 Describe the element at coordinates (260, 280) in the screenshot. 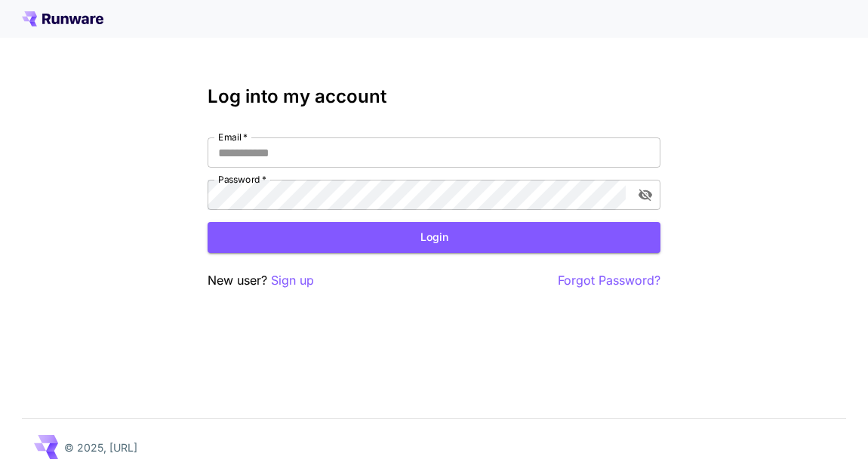

I see `p: New user?` at that location.